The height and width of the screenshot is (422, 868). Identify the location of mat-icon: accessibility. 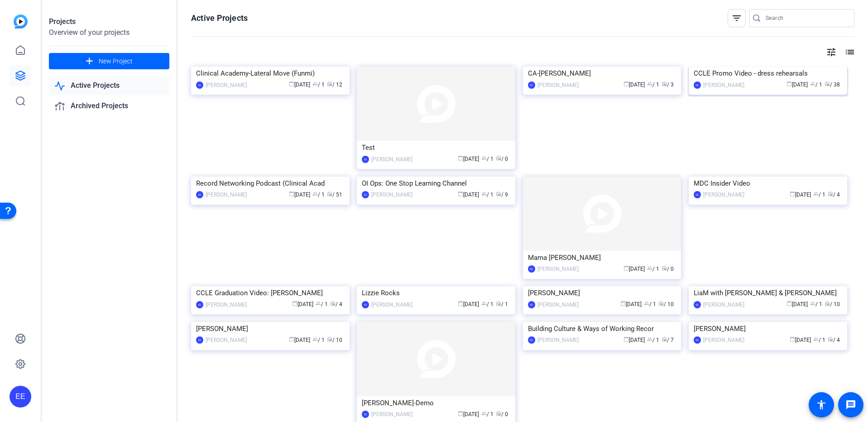
(821, 404).